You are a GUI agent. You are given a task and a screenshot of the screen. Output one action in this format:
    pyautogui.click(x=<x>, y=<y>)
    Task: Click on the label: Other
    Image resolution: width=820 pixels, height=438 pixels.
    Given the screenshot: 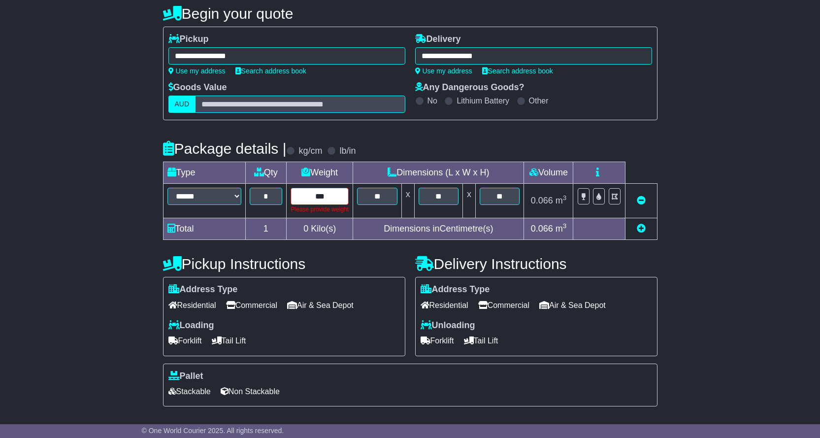 What is the action you would take?
    pyautogui.click(x=539, y=101)
    